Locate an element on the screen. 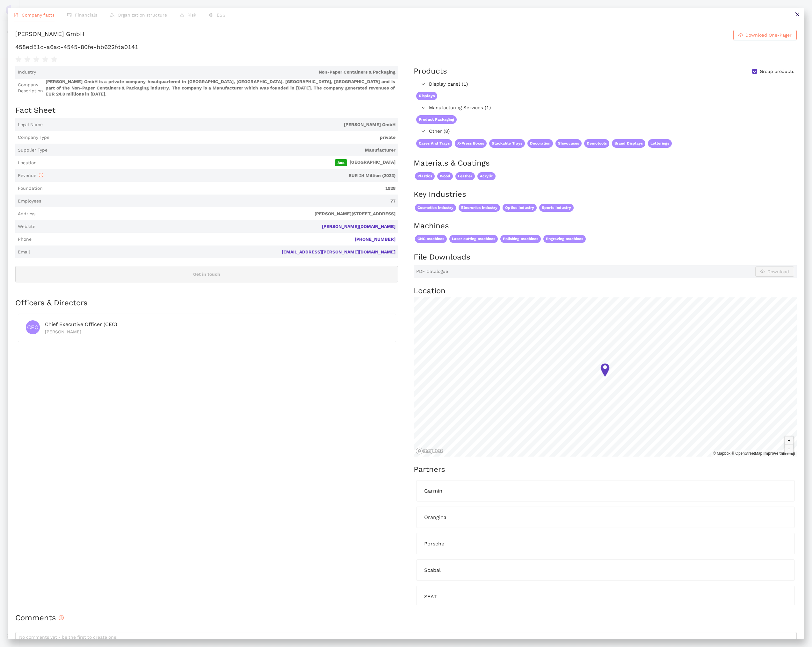 The image size is (812, 647). span: Location is located at coordinates (27, 163).